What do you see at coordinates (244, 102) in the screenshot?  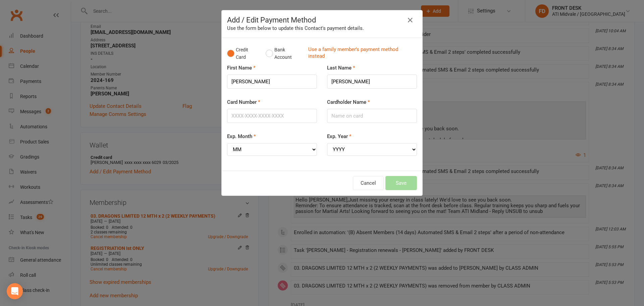 I see `label: Card Number` at bounding box center [244, 102].